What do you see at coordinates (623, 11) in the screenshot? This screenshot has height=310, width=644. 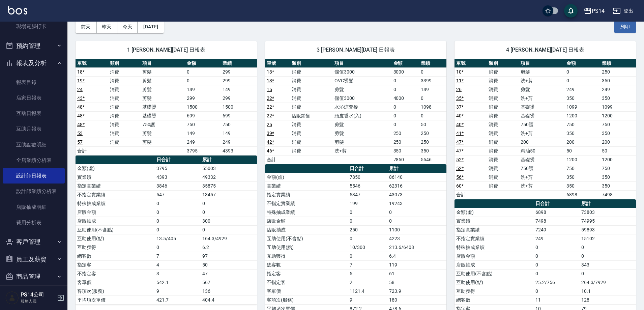 I see `button: 登出` at bounding box center [623, 11].